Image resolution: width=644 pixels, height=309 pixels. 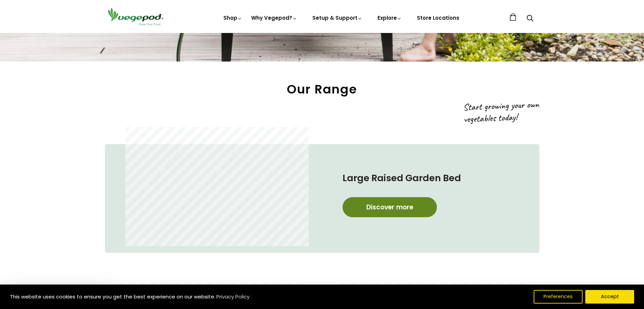 What do you see at coordinates (233, 17) in the screenshot?
I see `a: Shop` at bounding box center [233, 17].